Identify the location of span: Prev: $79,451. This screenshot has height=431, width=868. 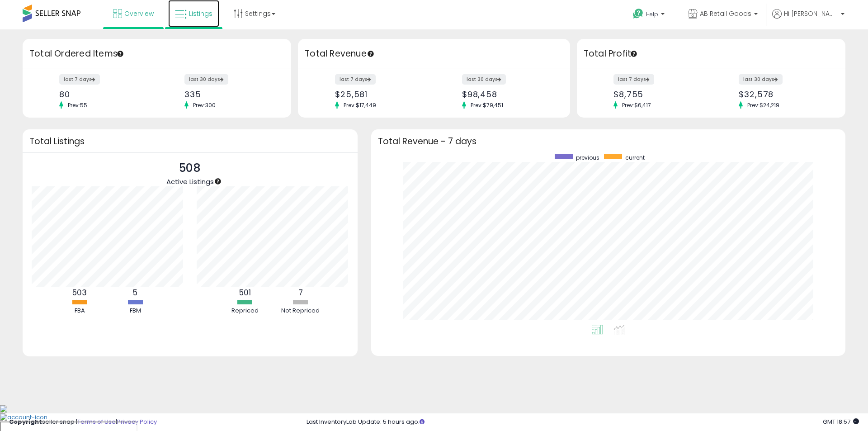
(487, 105).